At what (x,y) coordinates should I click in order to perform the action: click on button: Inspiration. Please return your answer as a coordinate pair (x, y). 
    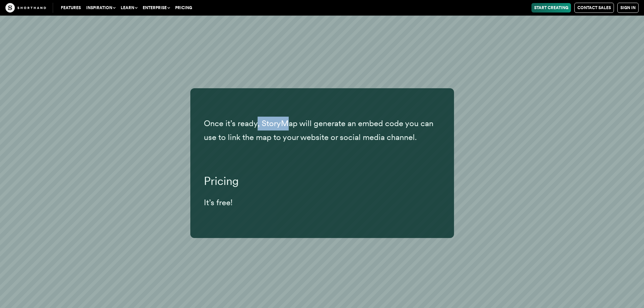
    Looking at the image, I should click on (101, 7).